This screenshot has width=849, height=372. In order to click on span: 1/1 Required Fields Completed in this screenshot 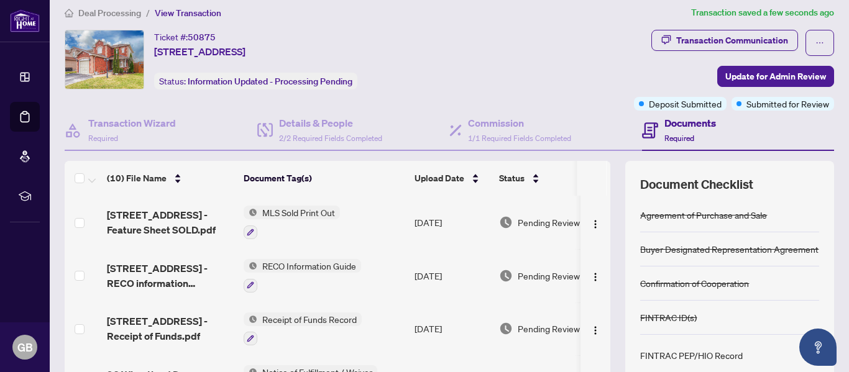, I will do `click(519, 138)`.